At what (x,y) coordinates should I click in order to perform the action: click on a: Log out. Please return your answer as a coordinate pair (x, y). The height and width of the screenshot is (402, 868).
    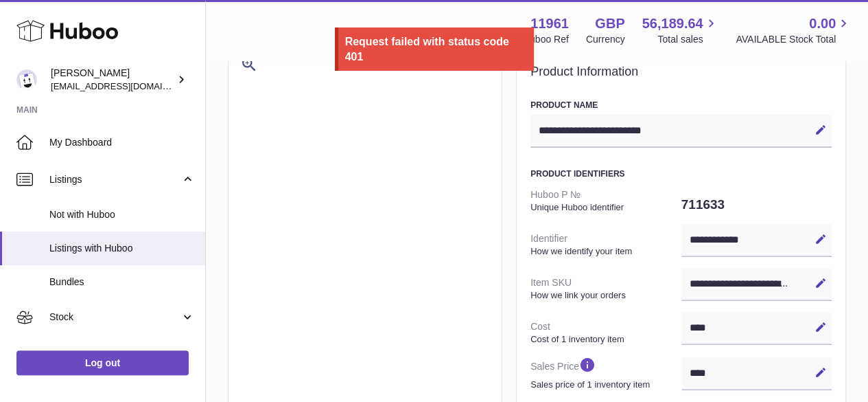
    Looking at the image, I should click on (102, 363).